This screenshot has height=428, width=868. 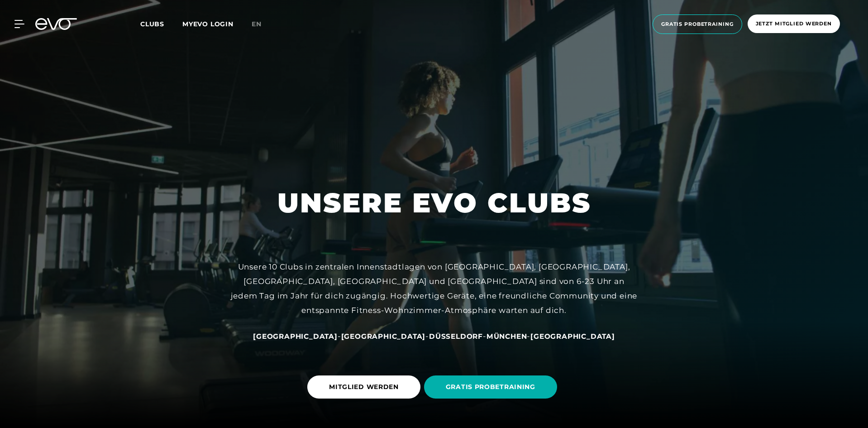 I want to click on span: Gratis Probetraining, so click(x=698, y=24).